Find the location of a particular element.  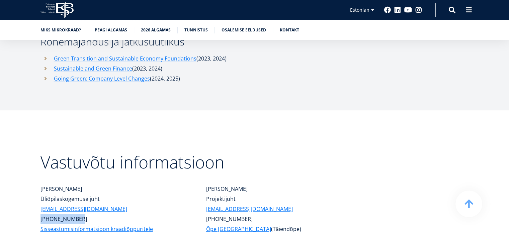

a: Green Transition and Sustainable Economy Foundations is located at coordinates (125, 59).